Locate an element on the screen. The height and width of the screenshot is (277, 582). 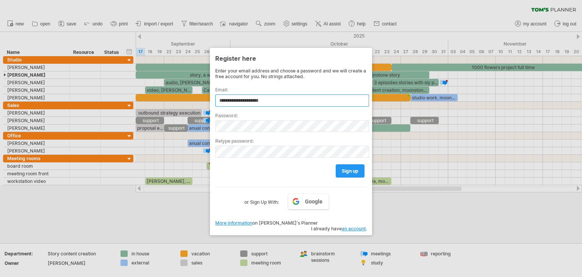
a: Google is located at coordinates (308, 201).